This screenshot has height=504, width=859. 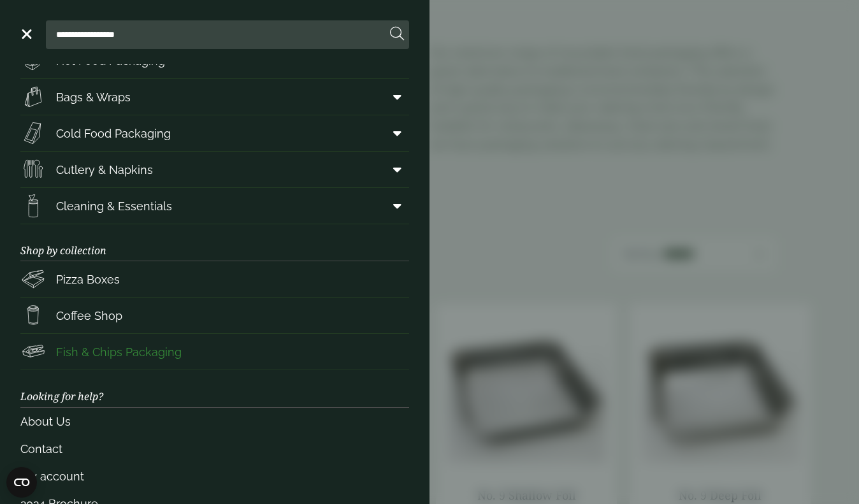 What do you see at coordinates (215, 242) in the screenshot?
I see `h3: Shop by collection` at bounding box center [215, 242].